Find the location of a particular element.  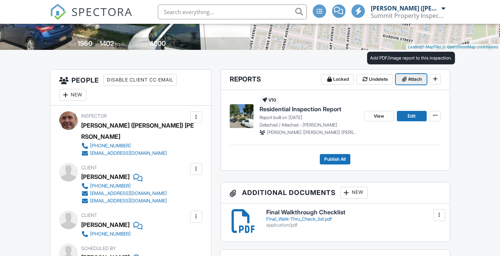

span: Lot Size is located at coordinates (140, 44).